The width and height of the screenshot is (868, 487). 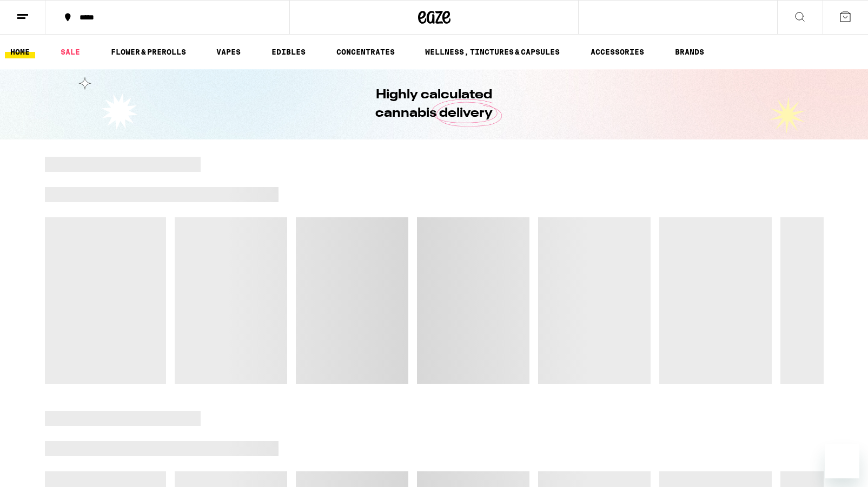 What do you see at coordinates (148, 52) in the screenshot?
I see `a: FLOWER & PREROLLS` at bounding box center [148, 52].